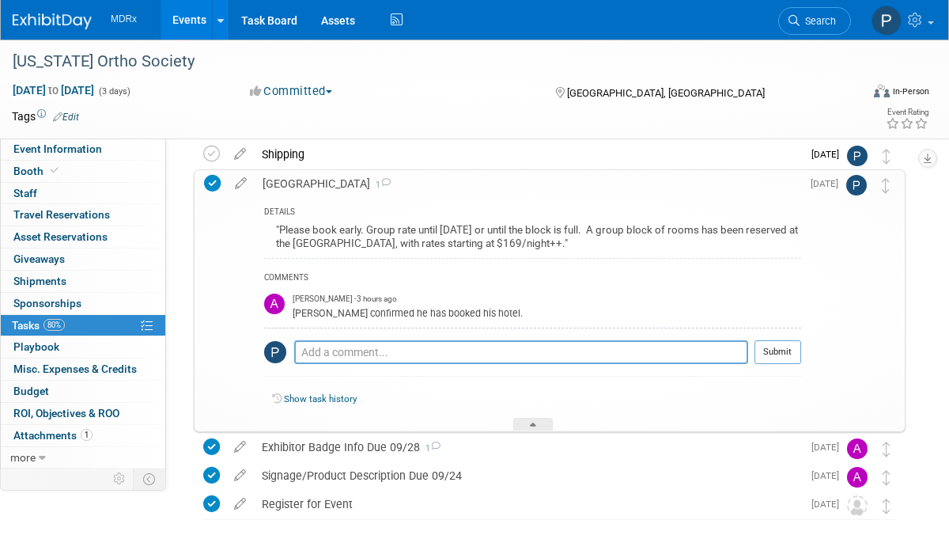  I want to click on a: Tasks80%, so click(83, 325).